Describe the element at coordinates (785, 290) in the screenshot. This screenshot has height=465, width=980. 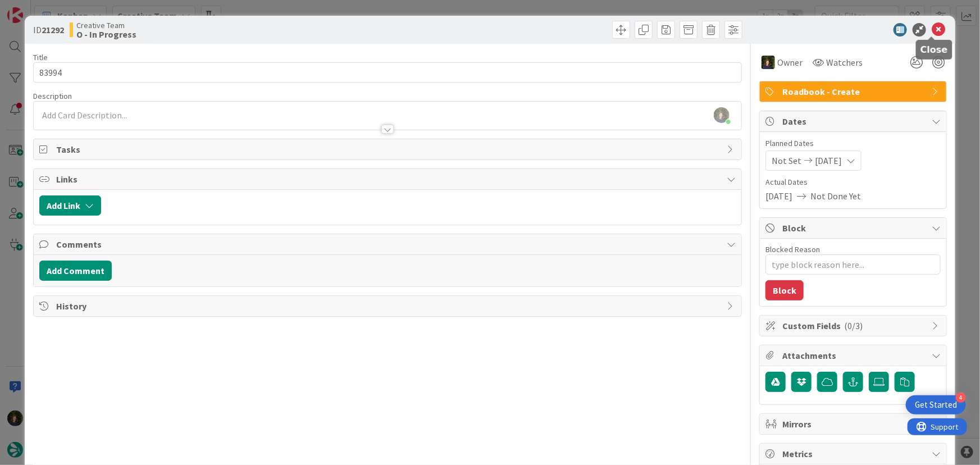
I see `button: Block` at that location.